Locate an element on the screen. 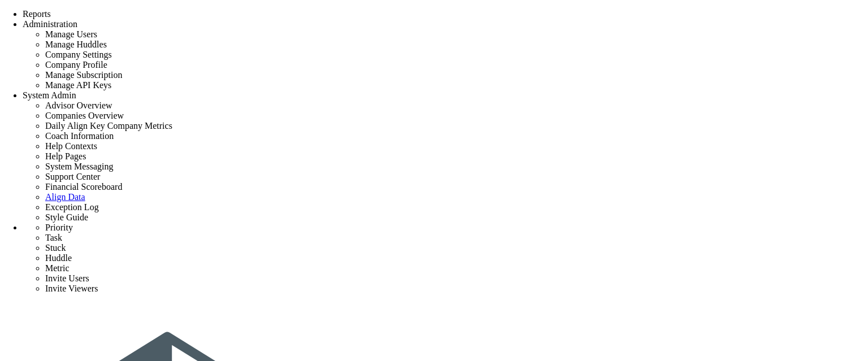 This screenshot has width=868, height=361. span: Help Contexts is located at coordinates (71, 146).